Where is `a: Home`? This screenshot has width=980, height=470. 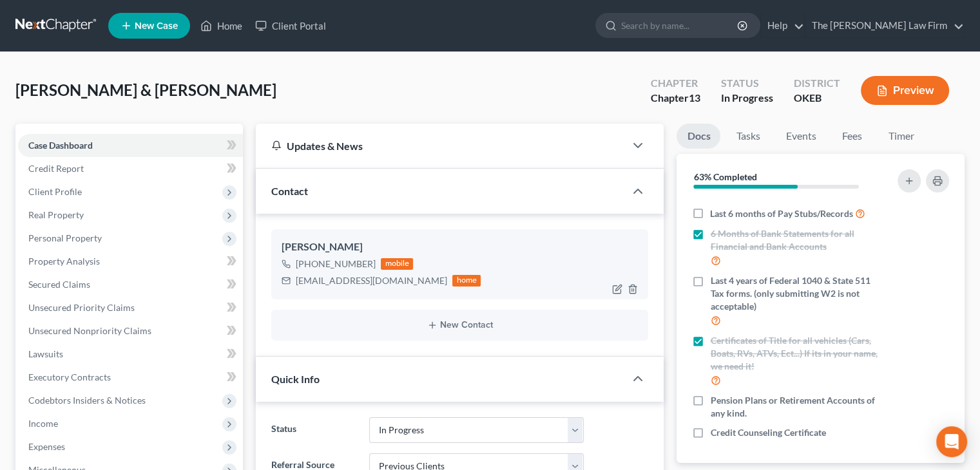
a: Home is located at coordinates (221, 26).